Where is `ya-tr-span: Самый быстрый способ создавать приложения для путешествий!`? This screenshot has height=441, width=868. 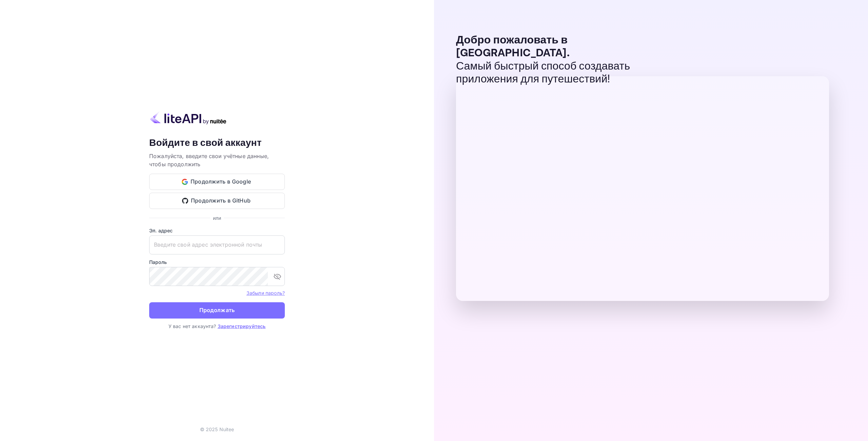 ya-tr-span: Самый быстрый способ создавать приложения для путешествий! is located at coordinates (543, 72).